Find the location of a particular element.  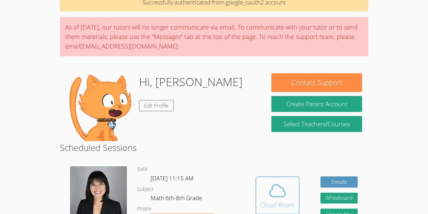

a: Edit Profile is located at coordinates (156, 105).